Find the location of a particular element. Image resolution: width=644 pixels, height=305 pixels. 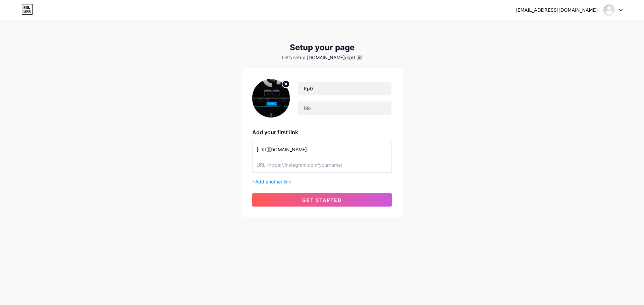

input: Your name is located at coordinates (345, 89).